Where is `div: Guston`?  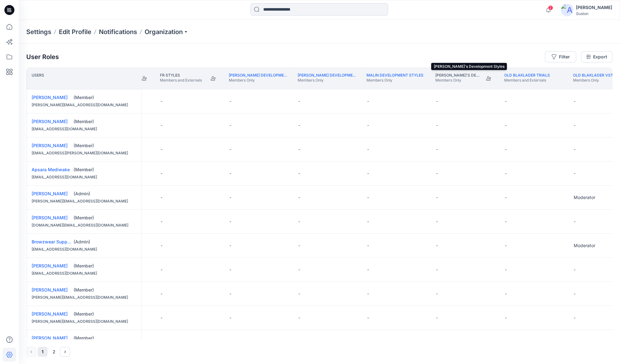
div: Guston is located at coordinates (594, 14).